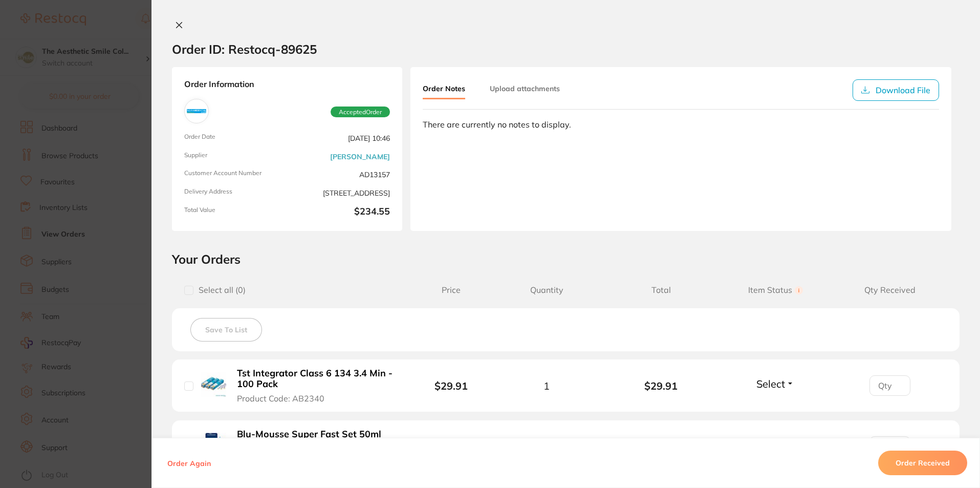  I want to click on div: There are currently no notes to display., so click(680, 124).